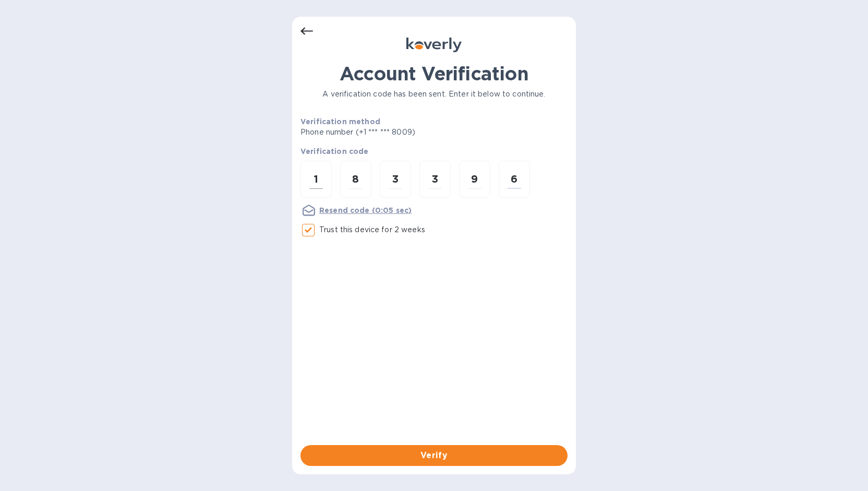 The width and height of the screenshot is (868, 491). What do you see at coordinates (434, 456) in the screenshot?
I see `button: Verify` at bounding box center [434, 456].